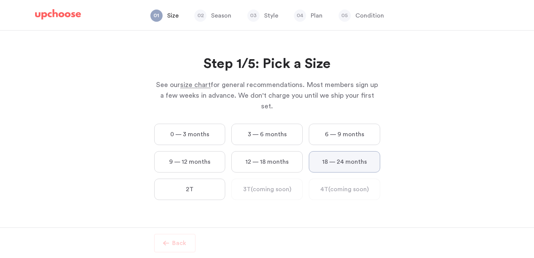 This screenshot has height=258, width=534. What do you see at coordinates (190, 162) in the screenshot?
I see `label: 9 — 12 months` at bounding box center [190, 162].